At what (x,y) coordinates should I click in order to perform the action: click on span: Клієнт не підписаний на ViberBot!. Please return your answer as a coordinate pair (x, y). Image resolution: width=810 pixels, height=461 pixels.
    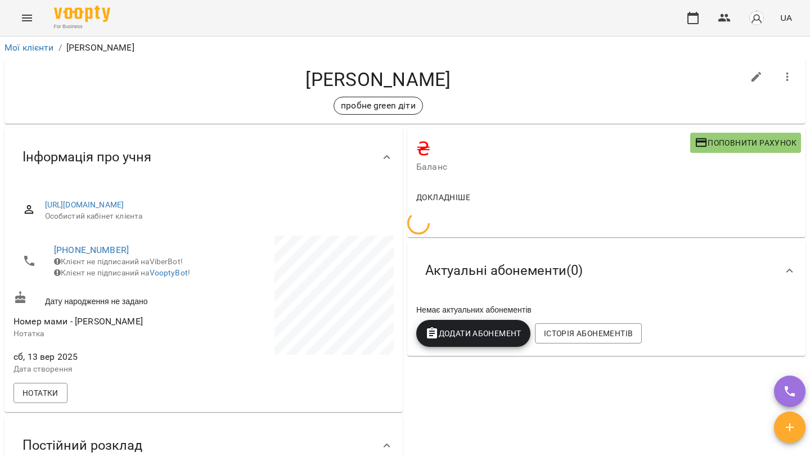
    Looking at the image, I should click on (118, 261).